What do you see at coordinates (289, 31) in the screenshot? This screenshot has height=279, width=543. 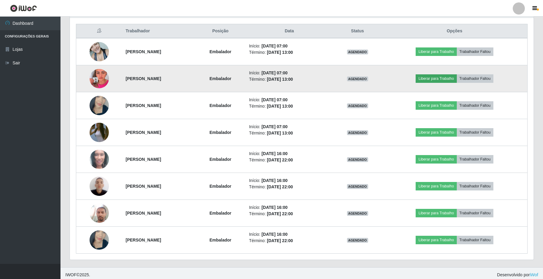 I see `th: Data` at bounding box center [289, 31].